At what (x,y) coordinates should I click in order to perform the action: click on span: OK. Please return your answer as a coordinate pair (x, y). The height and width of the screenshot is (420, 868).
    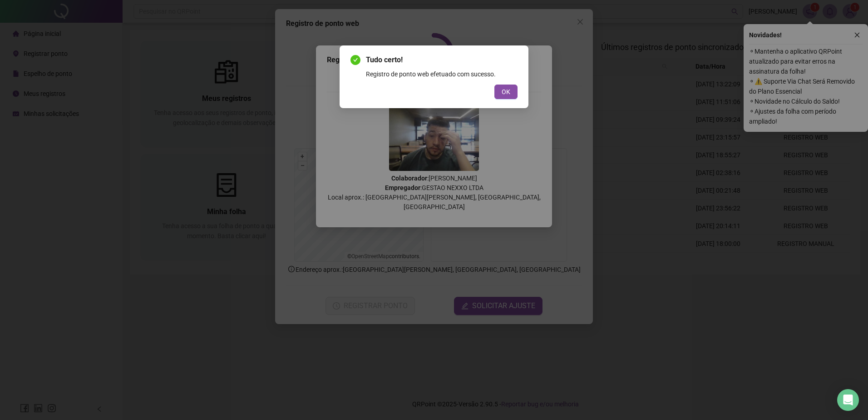
    Looking at the image, I should click on (506, 92).